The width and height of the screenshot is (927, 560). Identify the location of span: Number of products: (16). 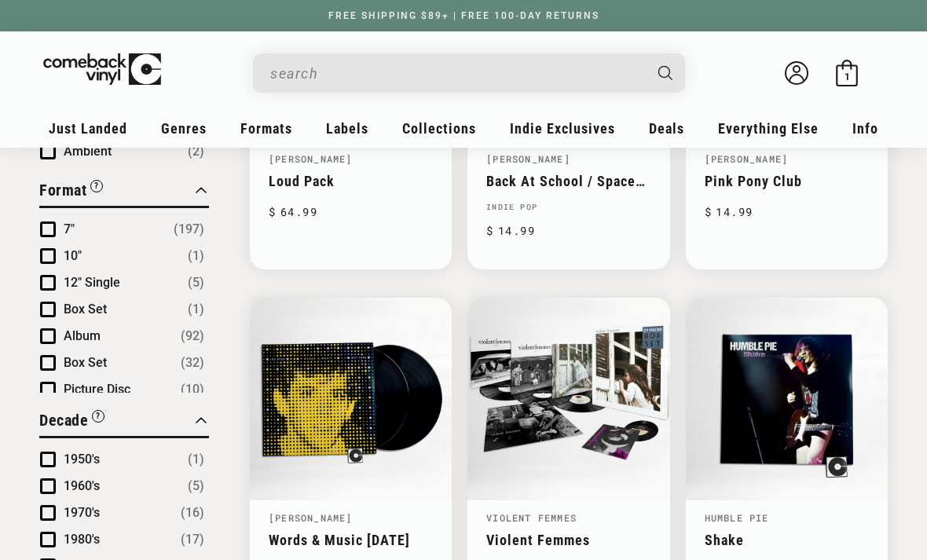
(192, 514).